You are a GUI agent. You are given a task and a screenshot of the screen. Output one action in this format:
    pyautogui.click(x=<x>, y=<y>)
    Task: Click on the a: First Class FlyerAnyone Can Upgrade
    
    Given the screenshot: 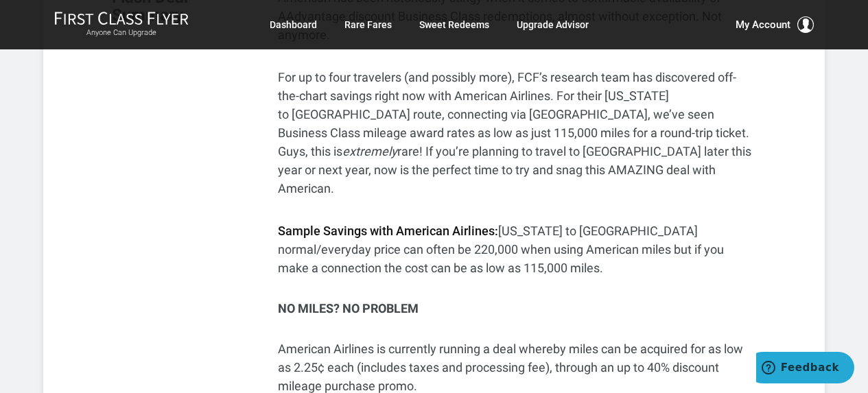 What is the action you would take?
    pyautogui.click(x=121, y=25)
    